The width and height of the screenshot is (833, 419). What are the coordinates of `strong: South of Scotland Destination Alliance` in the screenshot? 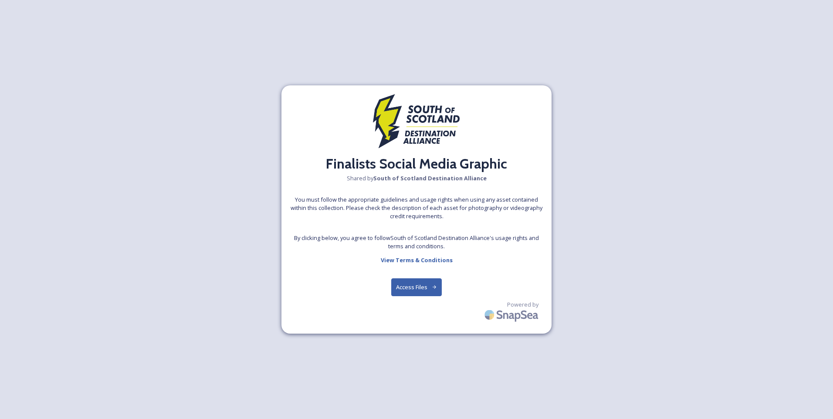 It's located at (430, 178).